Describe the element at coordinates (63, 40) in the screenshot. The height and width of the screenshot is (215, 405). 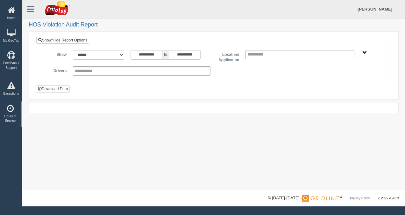
I see `a: Show/Hide Report Options` at that location.